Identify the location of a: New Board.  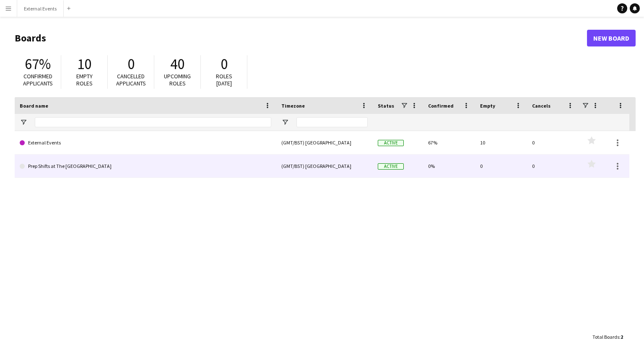
(612, 38).